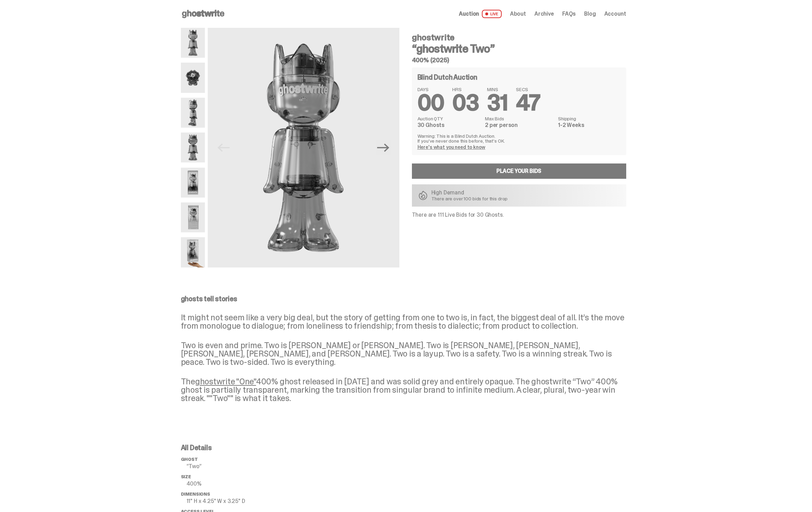 This screenshot has width=812, height=512. What do you see at coordinates (239, 466) in the screenshot?
I see `p: “Two”` at bounding box center [239, 466].